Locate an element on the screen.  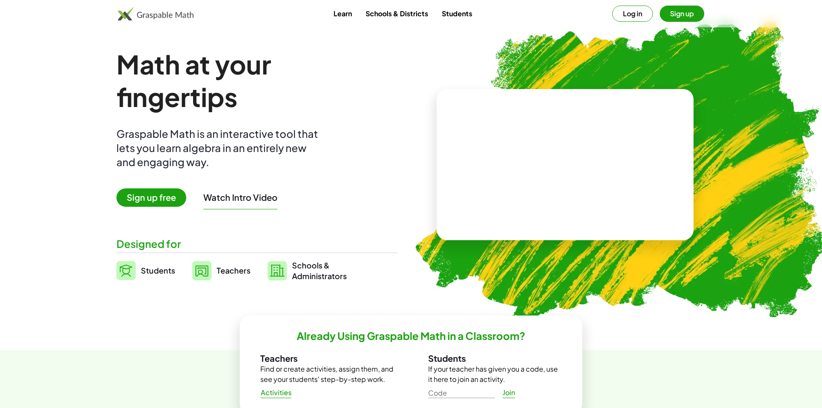
h3: Teachers is located at coordinates (327, 358).